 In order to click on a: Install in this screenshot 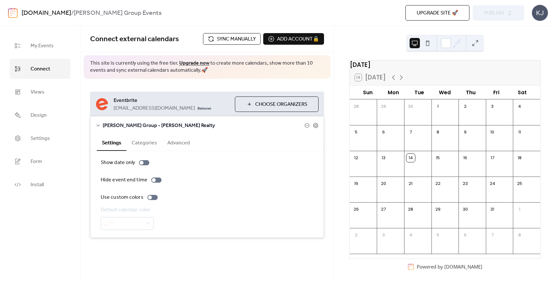, I will do `click(40, 185)`.